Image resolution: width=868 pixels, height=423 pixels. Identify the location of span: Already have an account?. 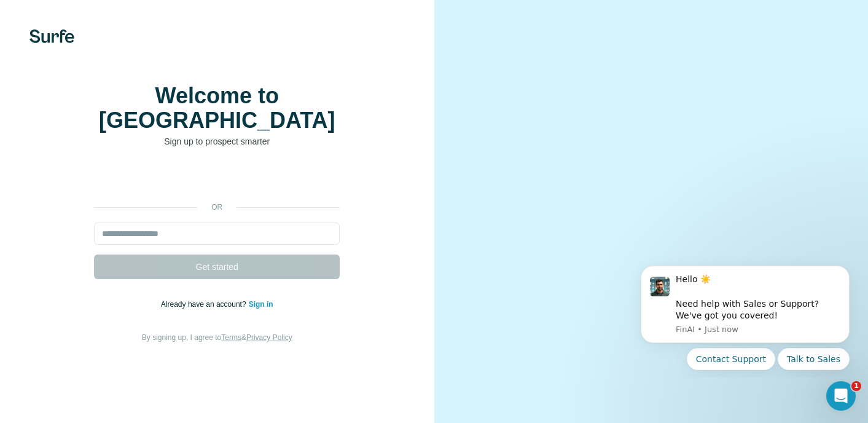
(204, 304).